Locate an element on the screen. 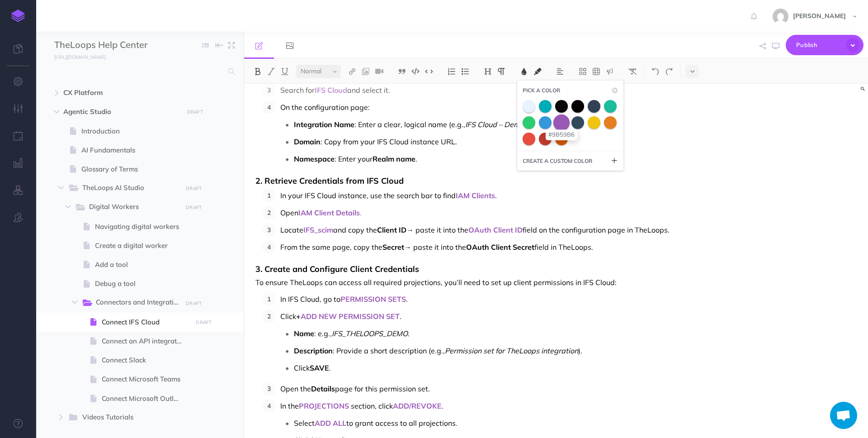  img: Add image button is located at coordinates (366, 71).